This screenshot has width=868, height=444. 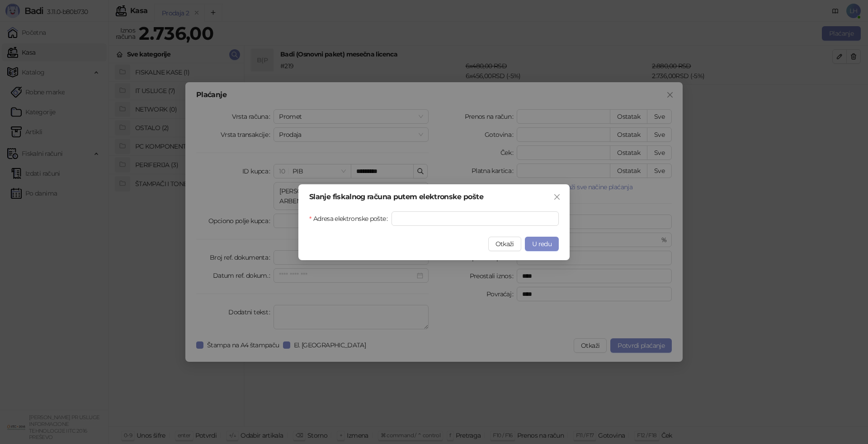 What do you see at coordinates (504, 244) in the screenshot?
I see `button: Otkaži` at bounding box center [504, 244].